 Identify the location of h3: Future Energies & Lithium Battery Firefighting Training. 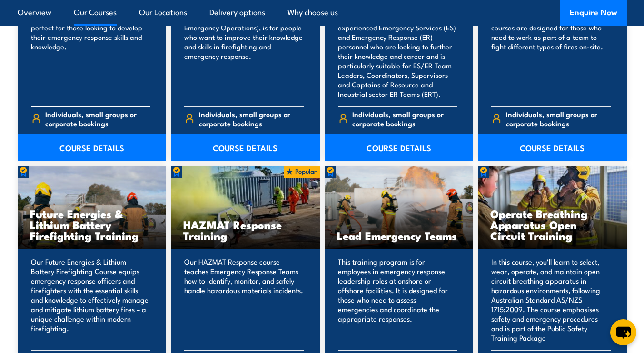
(91, 225).